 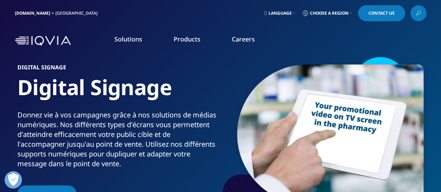 What do you see at coordinates (280, 13) in the screenshot?
I see `span: Language` at bounding box center [280, 13].